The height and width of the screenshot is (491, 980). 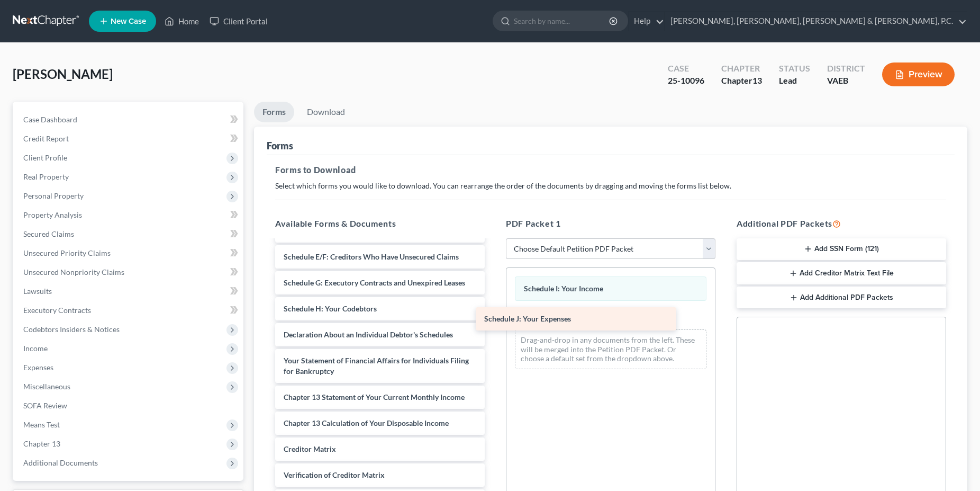 I want to click on a: Forms, so click(x=274, y=112).